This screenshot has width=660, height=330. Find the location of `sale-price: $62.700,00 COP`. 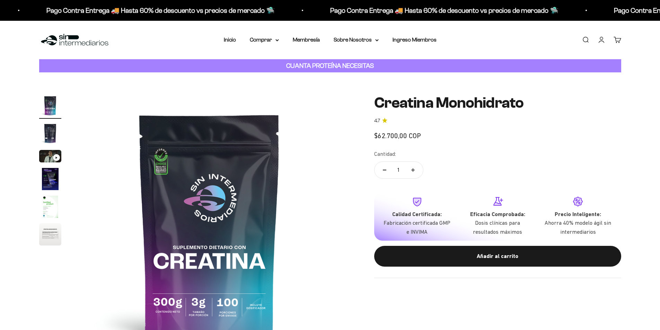

sale-price: $62.700,00 COP is located at coordinates (397, 136).